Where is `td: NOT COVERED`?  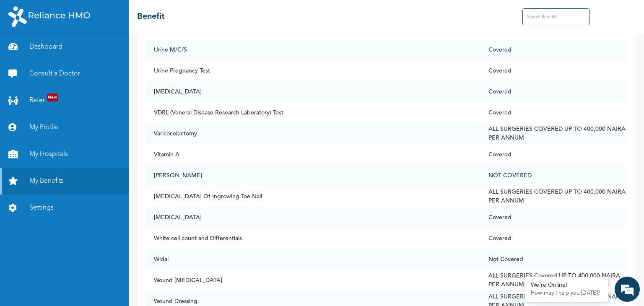 td: NOT COVERED is located at coordinates (553, 176).